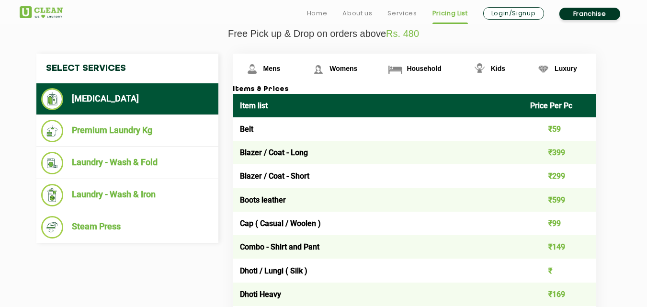 The height and width of the screenshot is (307, 647). What do you see at coordinates (378, 105) in the screenshot?
I see `th: Item list` at bounding box center [378, 105].